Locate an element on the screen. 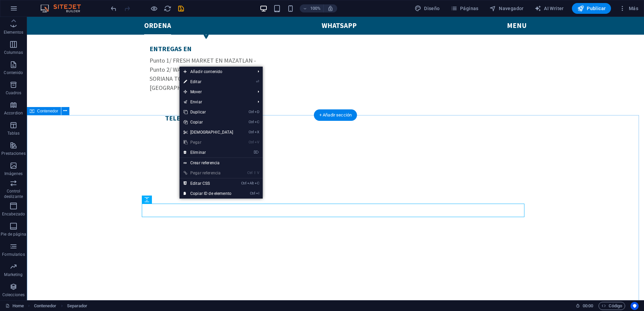  p: Elementos is located at coordinates (13, 32).